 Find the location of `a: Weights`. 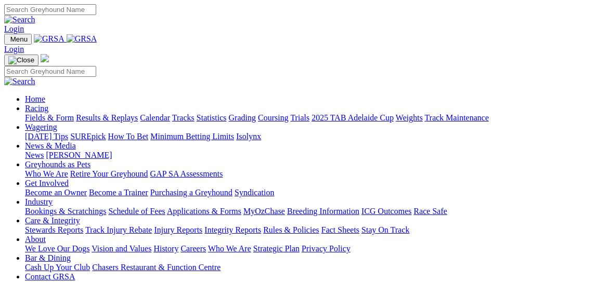

a: Weights is located at coordinates (409, 117).